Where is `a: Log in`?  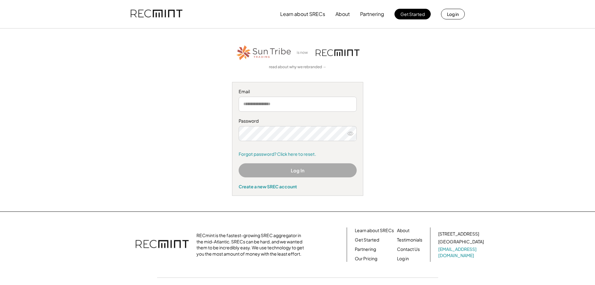 a: Log in is located at coordinates (403, 258).